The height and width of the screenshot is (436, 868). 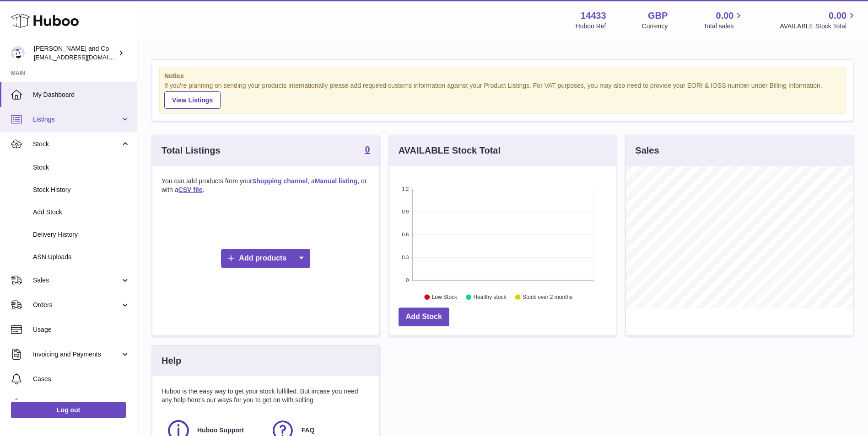 I want to click on span: Huboo Support, so click(x=220, y=430).